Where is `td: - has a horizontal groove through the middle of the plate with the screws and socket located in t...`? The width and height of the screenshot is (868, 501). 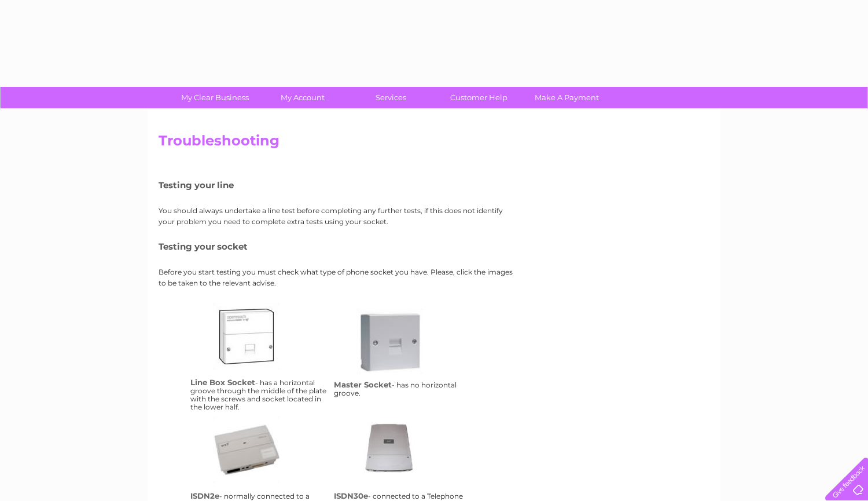
td: - has a horizontal groove through the middle of the plate with the screws and socket located in t... is located at coordinates (260, 357).